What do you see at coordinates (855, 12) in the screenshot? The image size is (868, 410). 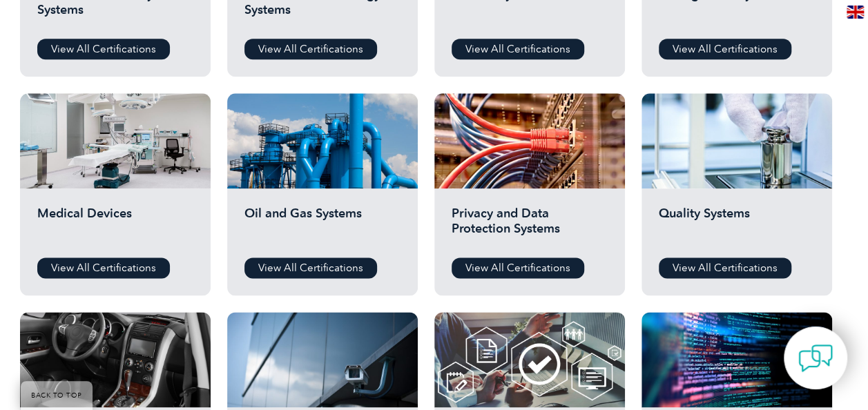 I see `img: en` at bounding box center [855, 12].